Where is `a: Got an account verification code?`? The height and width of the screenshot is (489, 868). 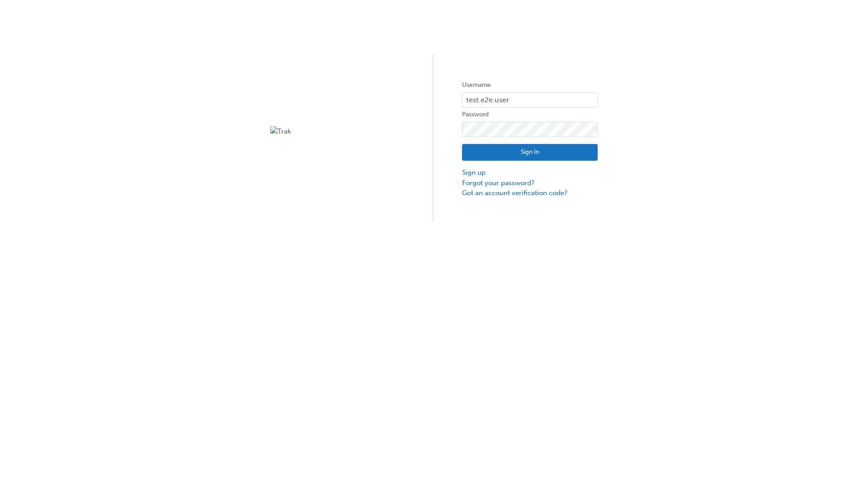
a: Got an account verification code? is located at coordinates (530, 193).